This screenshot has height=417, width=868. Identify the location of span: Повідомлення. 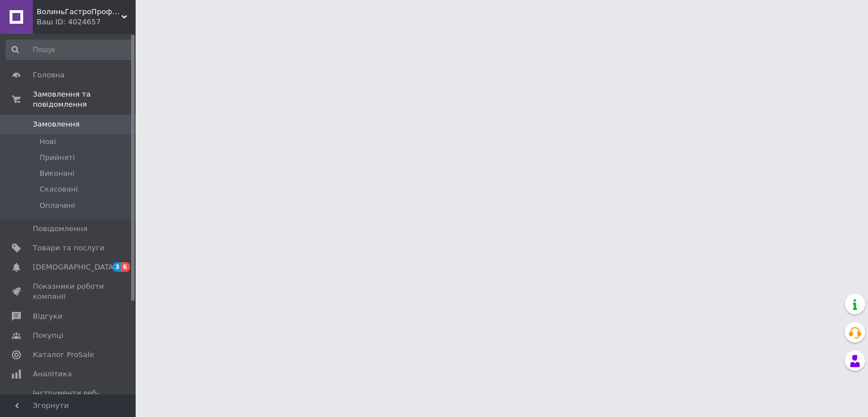
(60, 229).